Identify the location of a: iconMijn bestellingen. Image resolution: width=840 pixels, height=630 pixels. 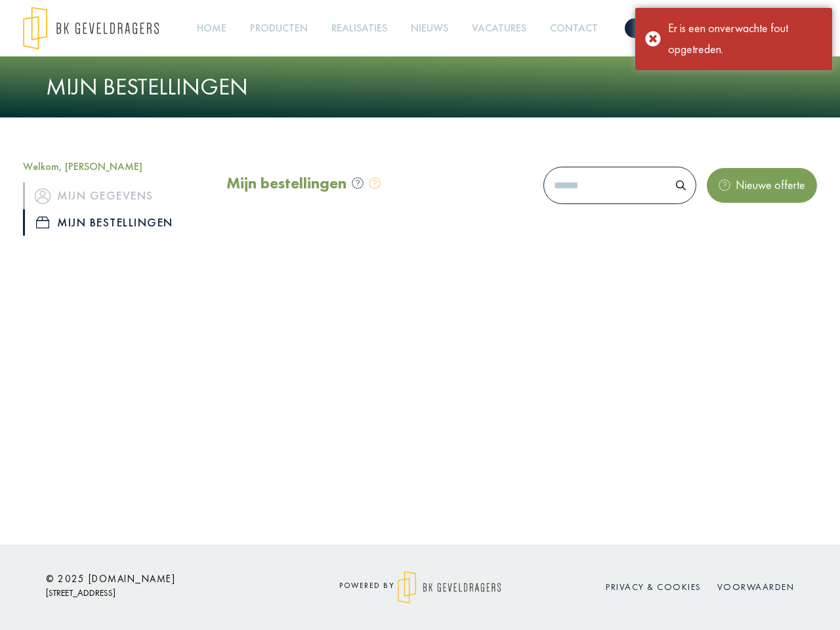
(115, 222).